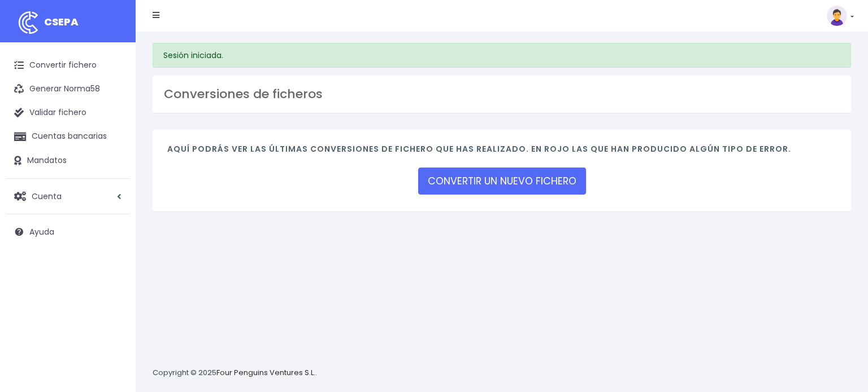 The height and width of the screenshot is (392, 868). I want to click on h4: Aquí podrás ver las últimas conversiones de fichero que has realizado. En rojo las que han produc..., so click(502, 152).